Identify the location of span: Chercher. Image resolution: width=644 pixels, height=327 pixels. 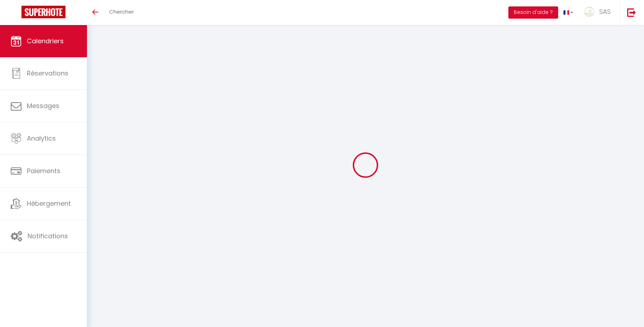
(122, 12).